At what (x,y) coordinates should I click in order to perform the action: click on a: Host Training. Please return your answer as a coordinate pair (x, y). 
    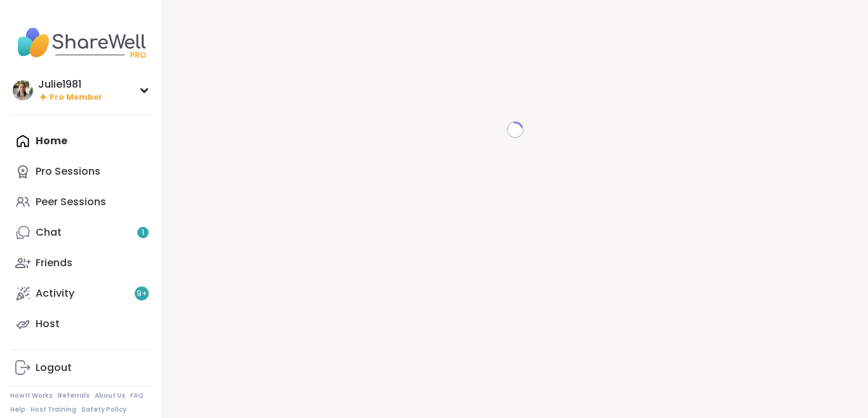
    Looking at the image, I should click on (53, 410).